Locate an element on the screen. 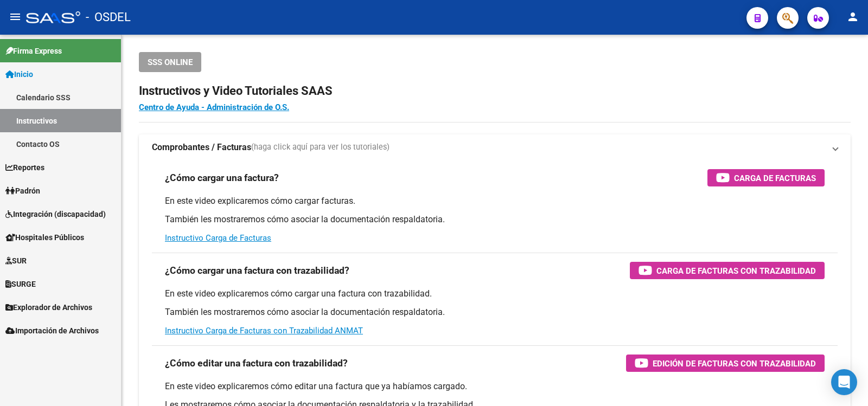 The width and height of the screenshot is (868, 406). a: Centro de Ayuda - Administración de O.S. is located at coordinates (214, 107).